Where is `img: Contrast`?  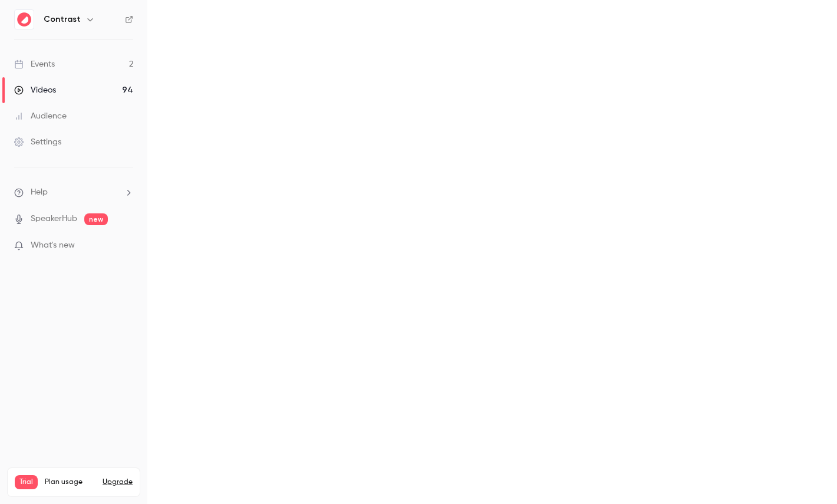
img: Contrast is located at coordinates (24, 19).